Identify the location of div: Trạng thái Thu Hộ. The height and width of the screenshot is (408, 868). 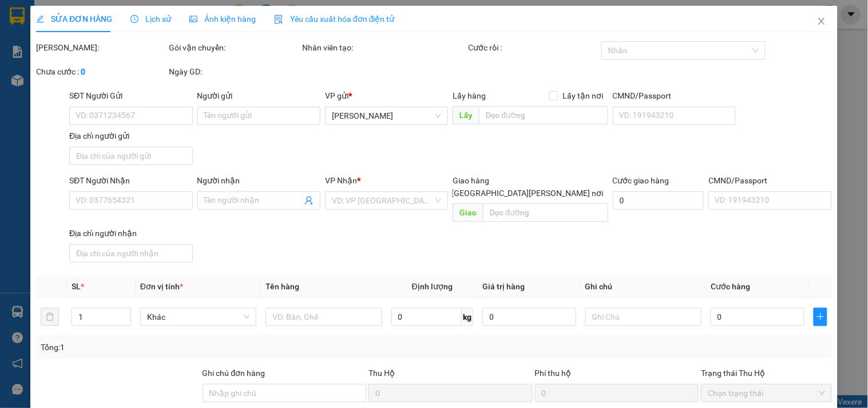
(767, 373).